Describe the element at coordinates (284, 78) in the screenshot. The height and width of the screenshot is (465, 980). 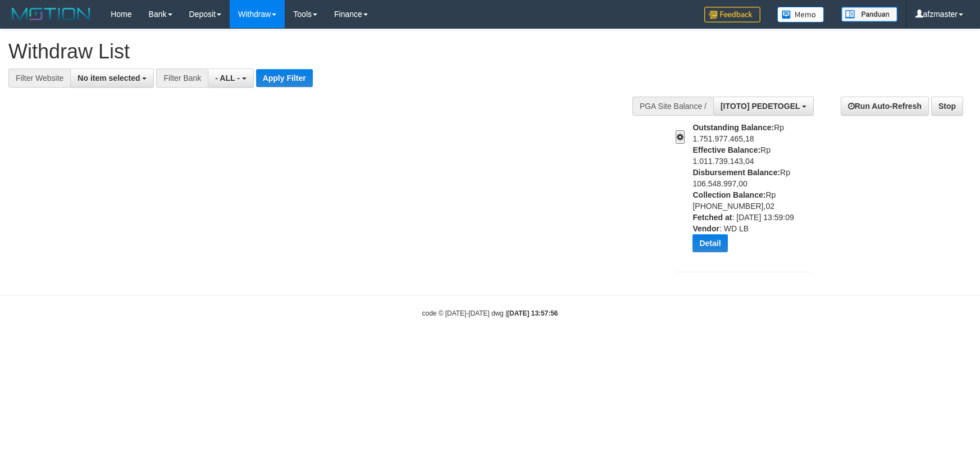
I see `button: Apply Filter` at that location.